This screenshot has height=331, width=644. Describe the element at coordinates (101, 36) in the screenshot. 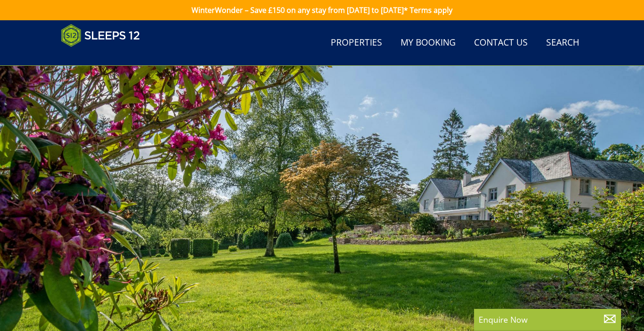

I see `img: Sleeps 12` at that location.